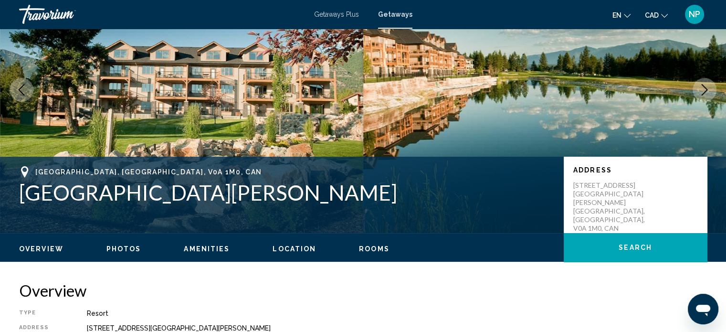 The width and height of the screenshot is (726, 332). What do you see at coordinates (395, 14) in the screenshot?
I see `span: Getaways` at bounding box center [395, 14].